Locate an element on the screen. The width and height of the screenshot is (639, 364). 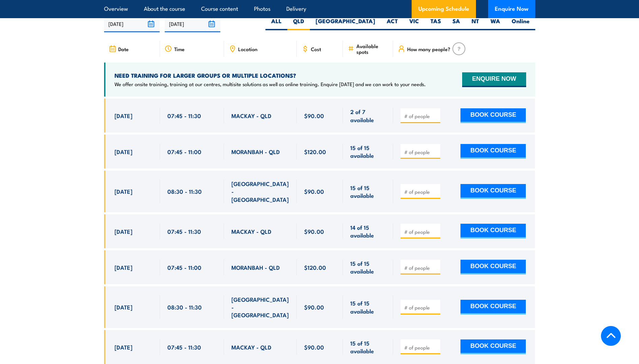
span: Date is located at coordinates (123, 49).